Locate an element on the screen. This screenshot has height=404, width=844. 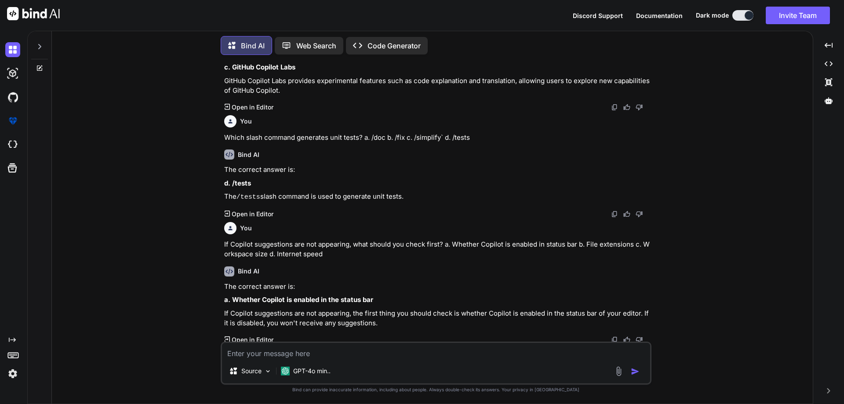
button: Discord Support is located at coordinates (598, 15).